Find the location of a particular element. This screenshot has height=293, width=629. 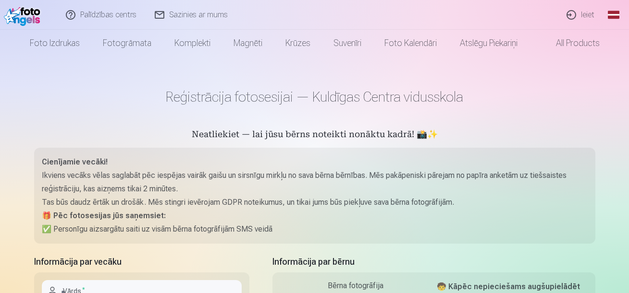

img: /fa1 is located at coordinates (24, 15).